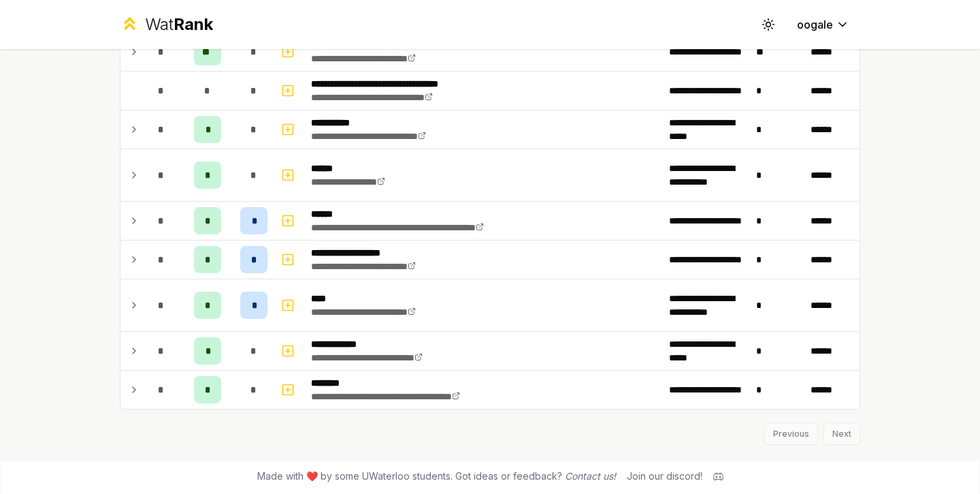 This screenshot has height=494, width=980. Describe the element at coordinates (179, 24) in the screenshot. I see `div: Wat` at that location.